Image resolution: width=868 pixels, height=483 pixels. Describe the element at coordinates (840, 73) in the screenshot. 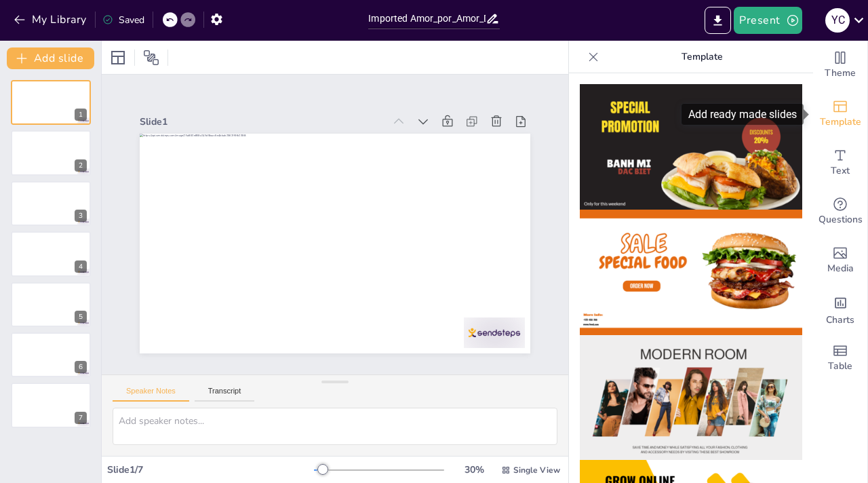

I see `span: Theme` at that location.